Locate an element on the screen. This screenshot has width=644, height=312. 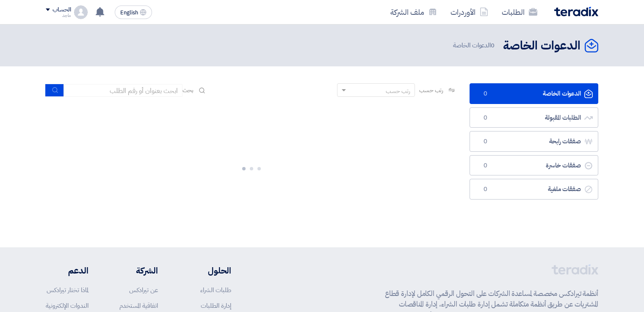
a: عن تيرادكس is located at coordinates (143, 290).